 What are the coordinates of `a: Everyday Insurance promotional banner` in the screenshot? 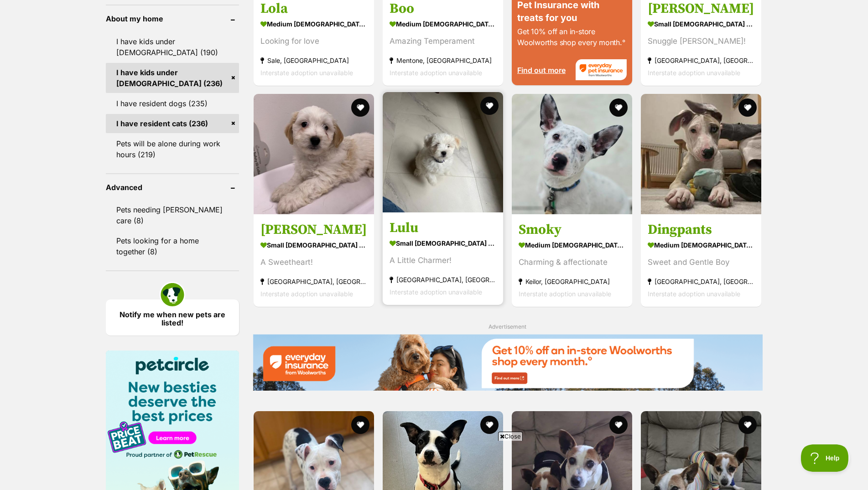 It's located at (508, 363).